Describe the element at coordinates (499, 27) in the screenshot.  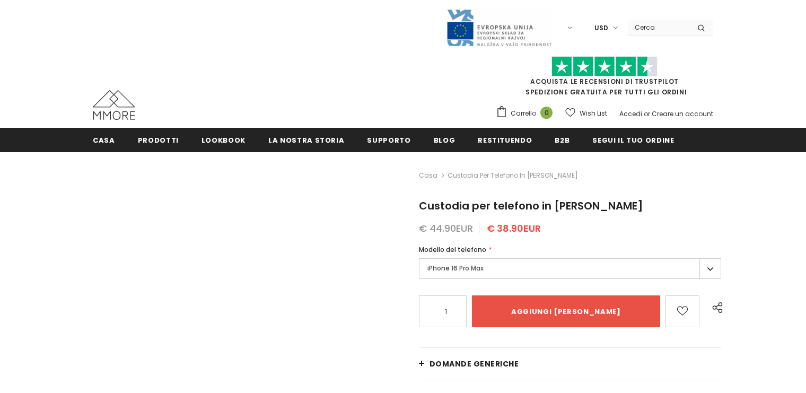
I see `a: Javni Razpis` at that location.